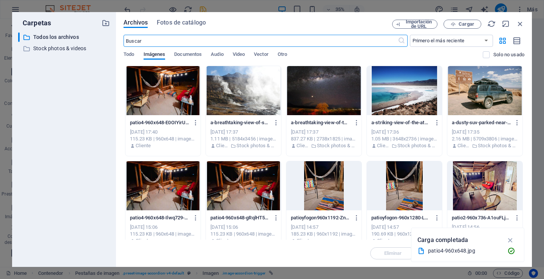  What do you see at coordinates (442, 240) in the screenshot?
I see `p: Carga completada` at bounding box center [442, 240].